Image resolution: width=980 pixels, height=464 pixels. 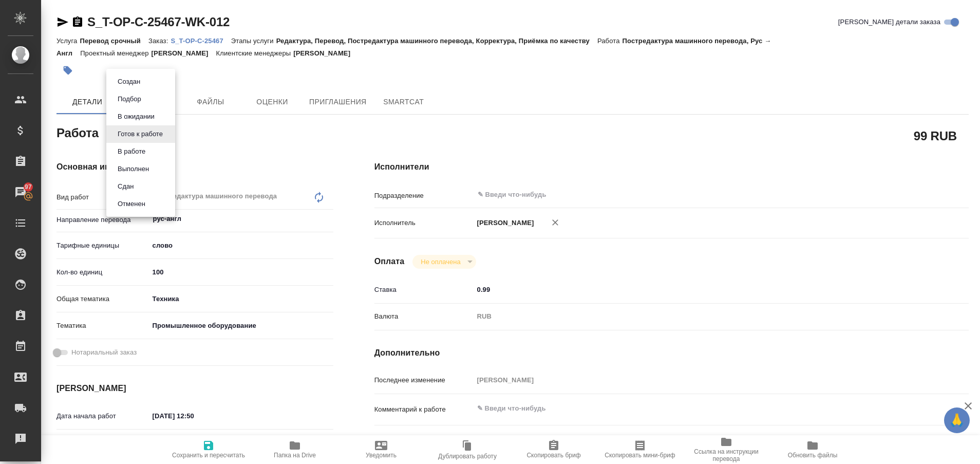 I want to click on button: Подбор, so click(x=129, y=100).